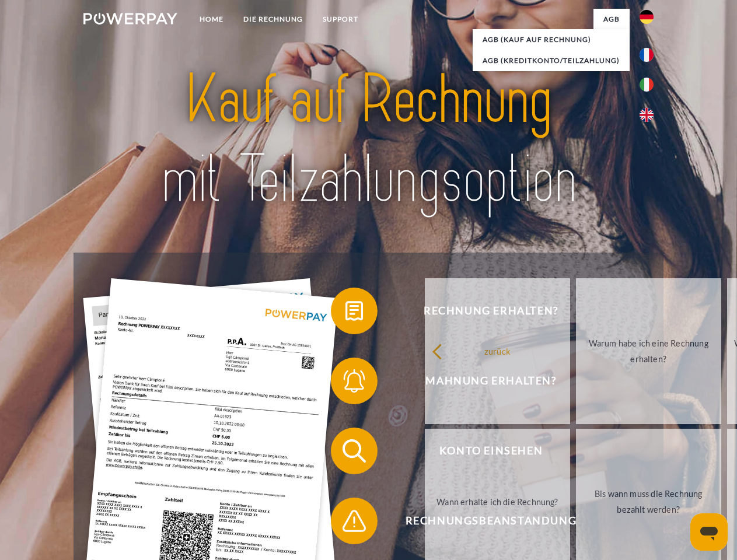 This screenshot has width=737, height=560. I want to click on a: DIE RECHNUNG, so click(273, 19).